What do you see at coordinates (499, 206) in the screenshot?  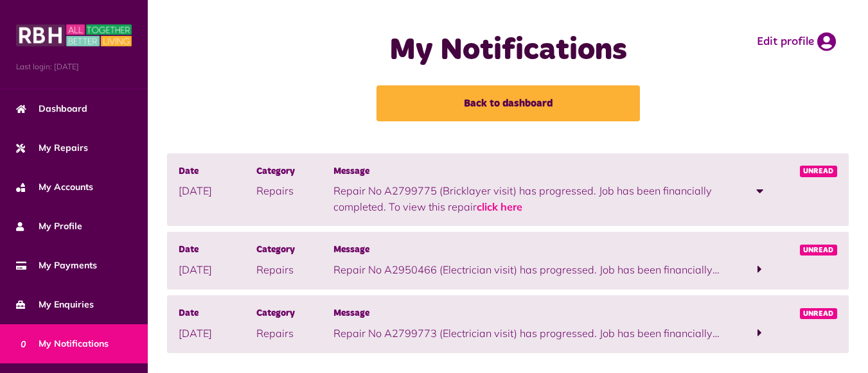 I see `a: click here` at bounding box center [499, 206].